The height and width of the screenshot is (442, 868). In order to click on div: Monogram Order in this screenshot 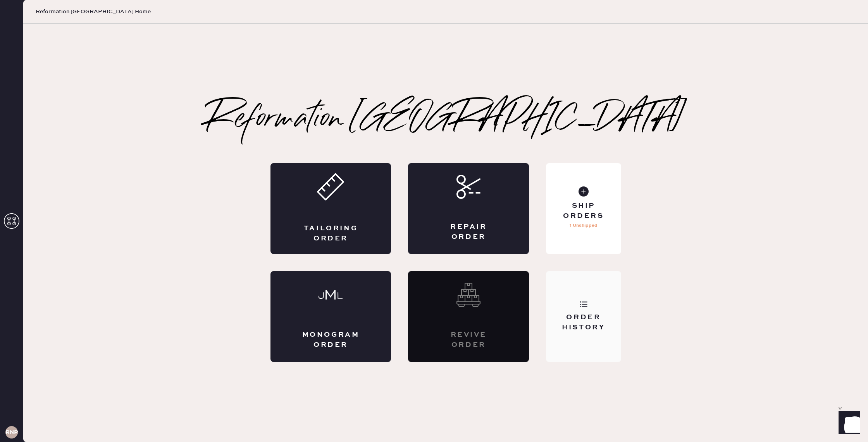, I will do `click(331, 340)`.